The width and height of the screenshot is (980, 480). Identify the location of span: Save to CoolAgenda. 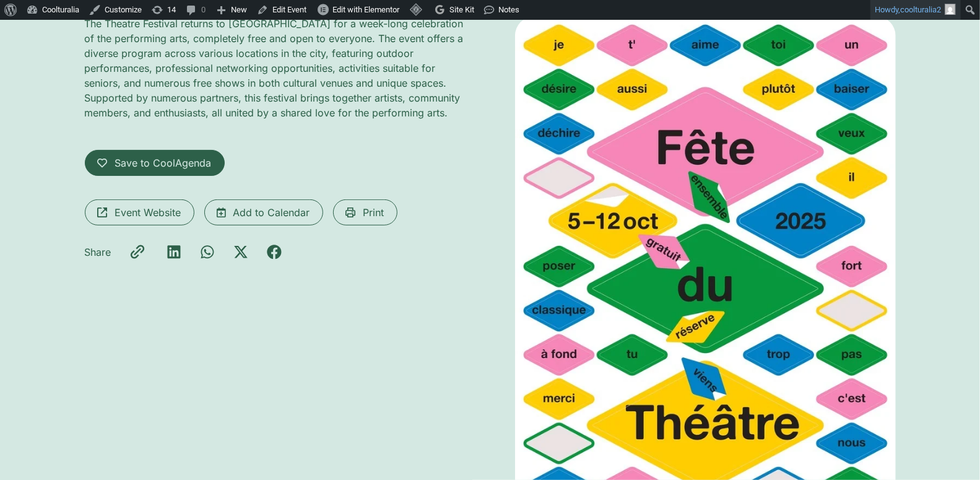
(163, 163).